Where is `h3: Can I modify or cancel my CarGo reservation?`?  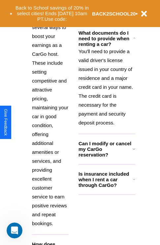 h3: Can I modify or cancel my CarGo reservation? is located at coordinates (106, 149).